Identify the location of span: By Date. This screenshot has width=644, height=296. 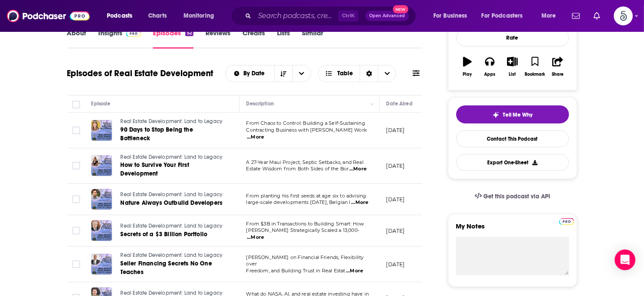
(255, 73).